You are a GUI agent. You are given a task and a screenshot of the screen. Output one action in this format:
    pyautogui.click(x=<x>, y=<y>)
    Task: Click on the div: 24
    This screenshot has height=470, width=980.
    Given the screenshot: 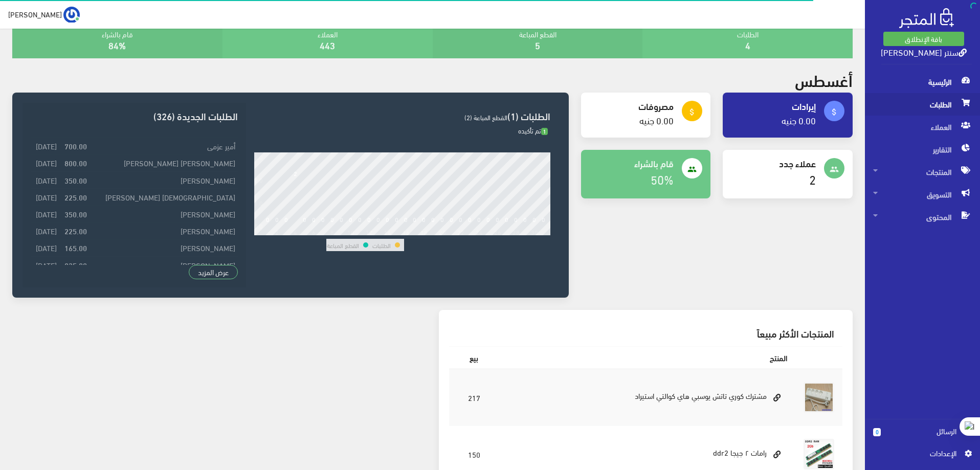 What is the action you would take?
    pyautogui.click(x=480, y=232)
    